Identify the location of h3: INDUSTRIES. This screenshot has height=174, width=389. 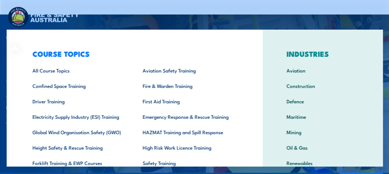
(322, 54).